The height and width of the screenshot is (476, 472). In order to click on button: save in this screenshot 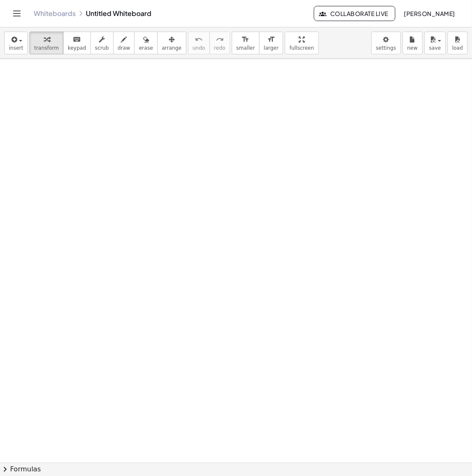, I will do `click(435, 43)`.